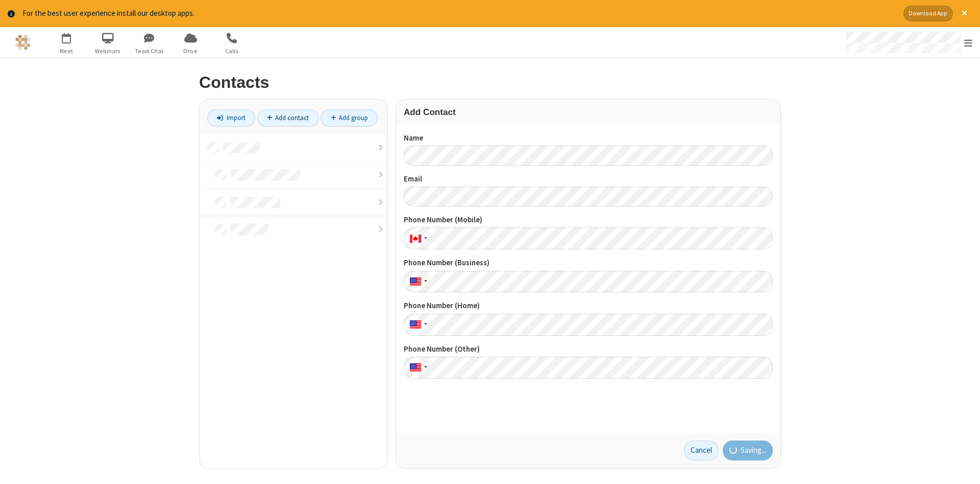 This screenshot has height=484, width=980. What do you see at coordinates (588, 179) in the screenshot?
I see `label: Email` at bounding box center [588, 179].